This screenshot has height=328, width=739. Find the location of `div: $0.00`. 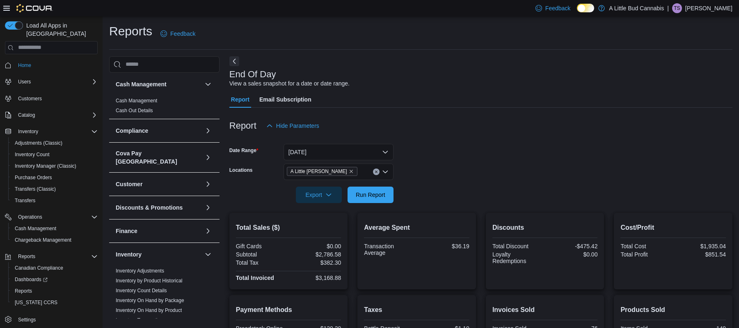

div: $0.00 is located at coordinates (572, 254).